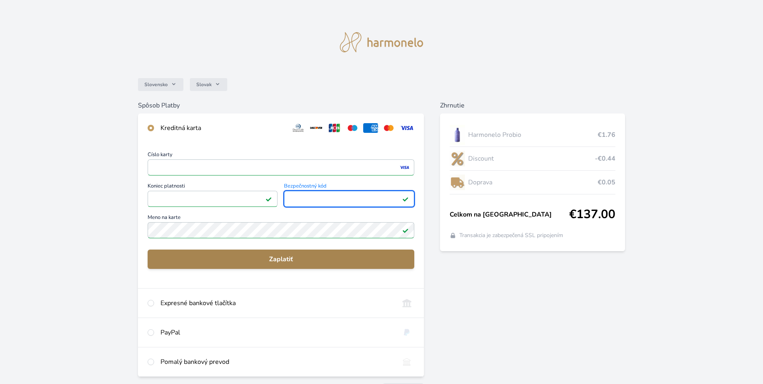 This screenshot has width=763, height=384. What do you see at coordinates (606, 182) in the screenshot?
I see `span: €0.05` at bounding box center [606, 182].